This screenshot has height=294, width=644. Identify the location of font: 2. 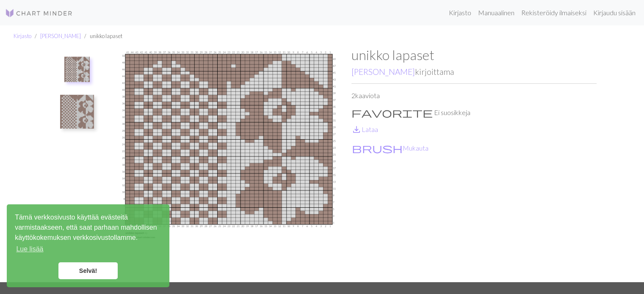
(352, 95).